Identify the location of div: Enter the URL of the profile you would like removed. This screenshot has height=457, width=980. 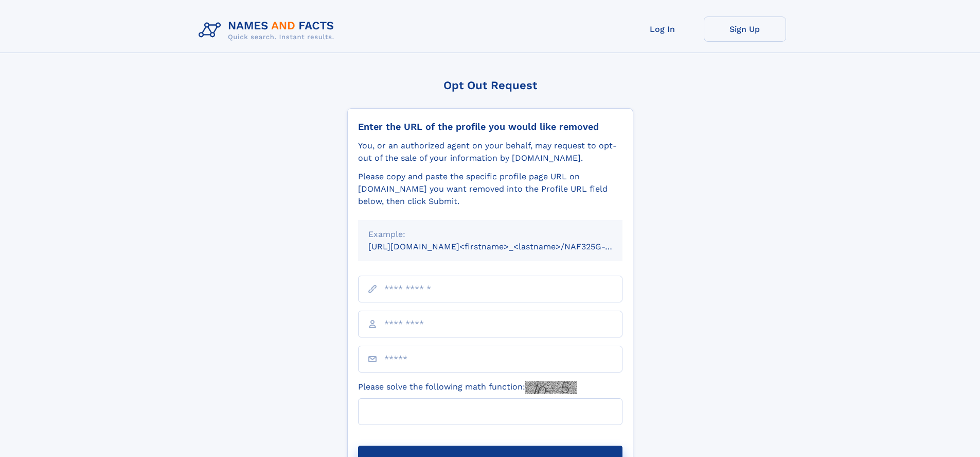
(490, 127).